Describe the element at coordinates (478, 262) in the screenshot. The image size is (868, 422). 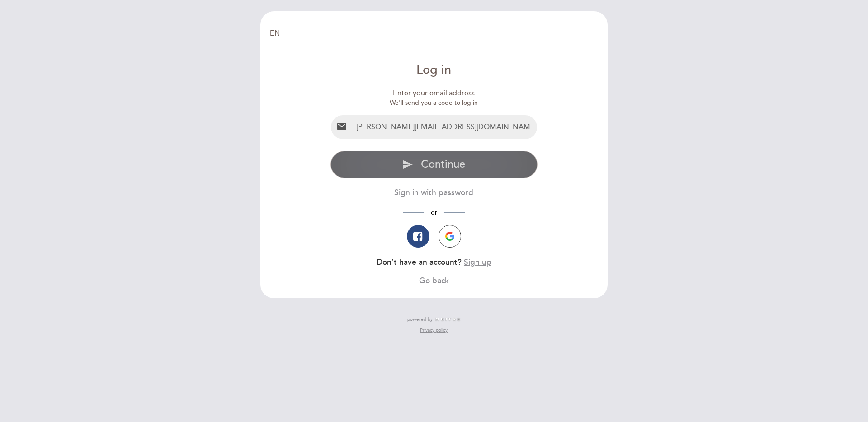
I see `button: Sign up` at that location.